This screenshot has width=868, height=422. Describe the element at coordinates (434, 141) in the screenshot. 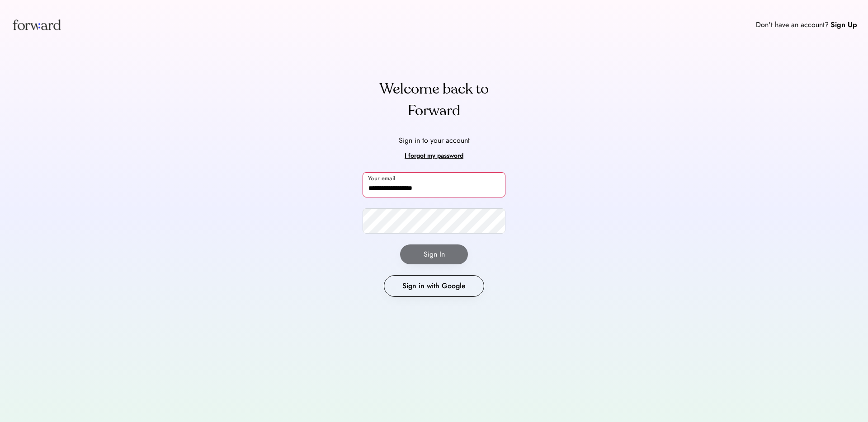

I see `div: Sign in to your account` at that location.